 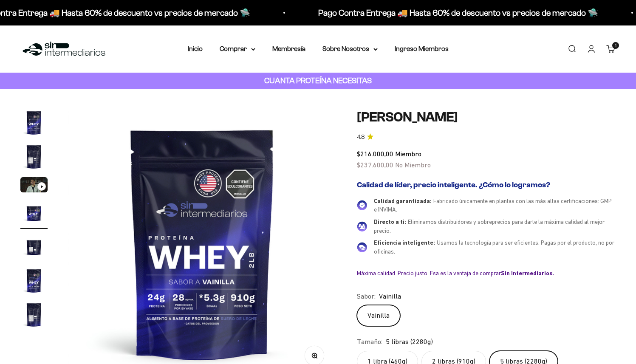 I want to click on a: Ingreso Miembros, so click(x=422, y=48).